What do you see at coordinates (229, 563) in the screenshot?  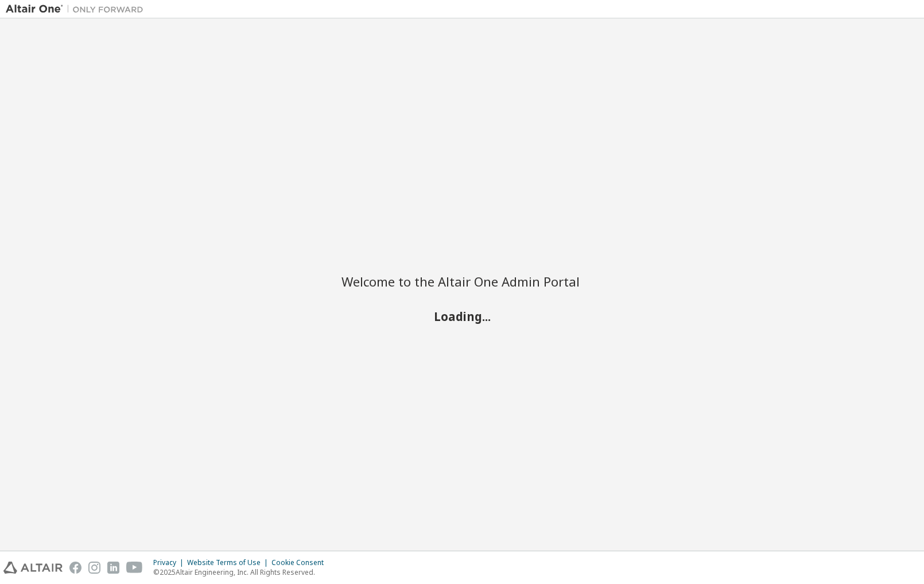 I see `div: Website Terms of Use` at bounding box center [229, 563].